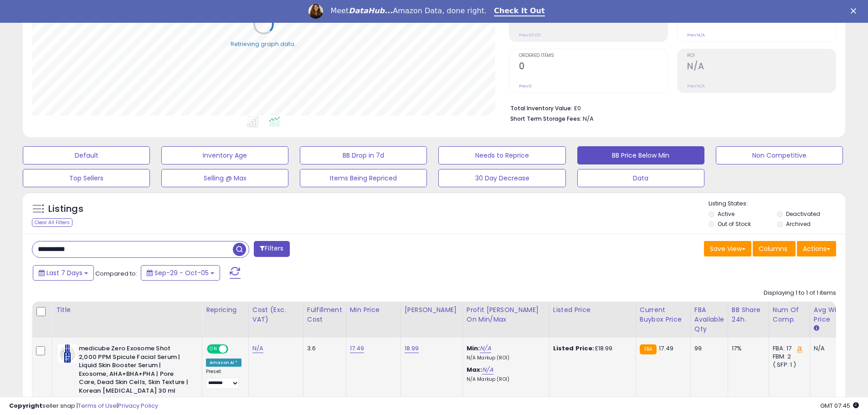 The width and height of the screenshot is (868, 415). Describe the element at coordinates (839, 406) in the screenshot. I see `span: 2025-10-14 07:45 GMT` at that location.